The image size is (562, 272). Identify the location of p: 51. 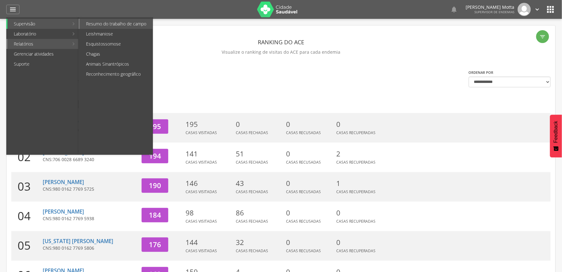
(259, 154).